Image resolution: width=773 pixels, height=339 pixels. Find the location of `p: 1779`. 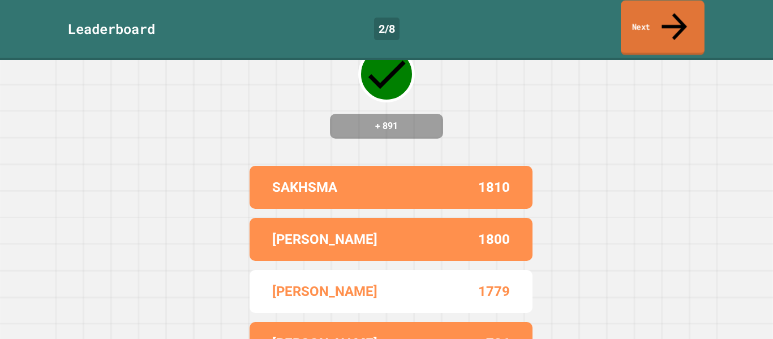

p: 1779 is located at coordinates (494, 292).